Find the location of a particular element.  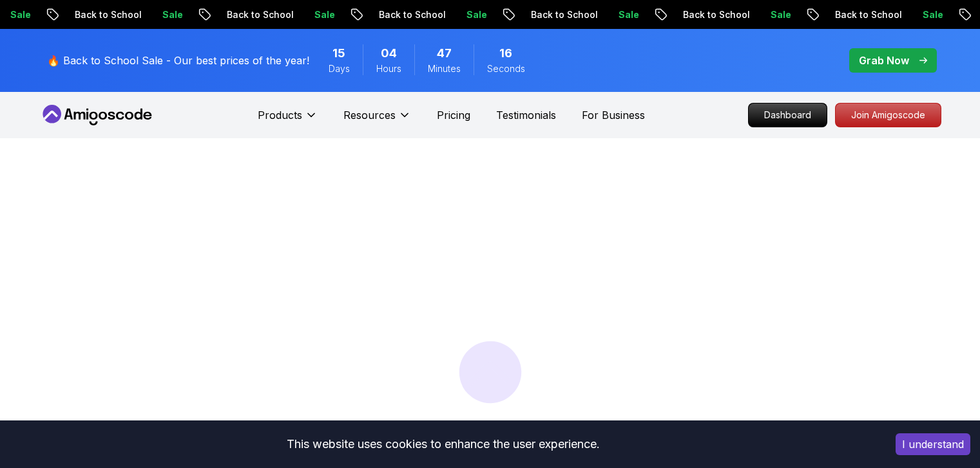

p: Resources is located at coordinates (369, 115).